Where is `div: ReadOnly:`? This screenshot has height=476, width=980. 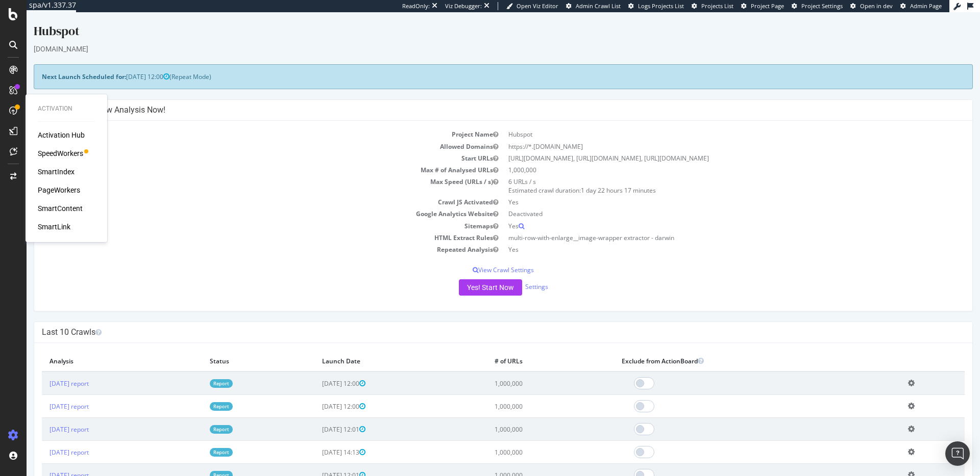
div: ReadOnly: is located at coordinates (416, 6).